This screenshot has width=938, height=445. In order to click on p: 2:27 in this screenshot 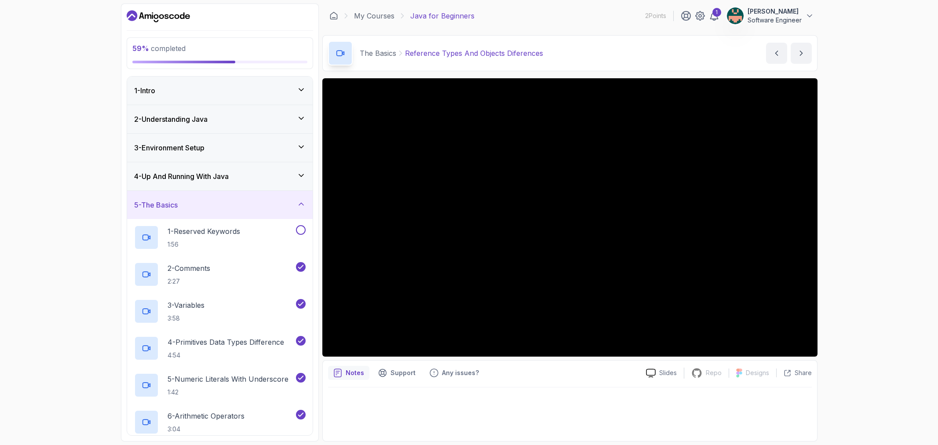, I will do `click(189, 281)`.